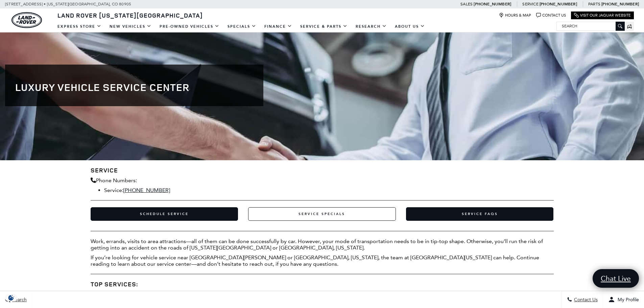 This screenshot has width=644, height=308. I want to click on a: Schedule Service, so click(164, 214).